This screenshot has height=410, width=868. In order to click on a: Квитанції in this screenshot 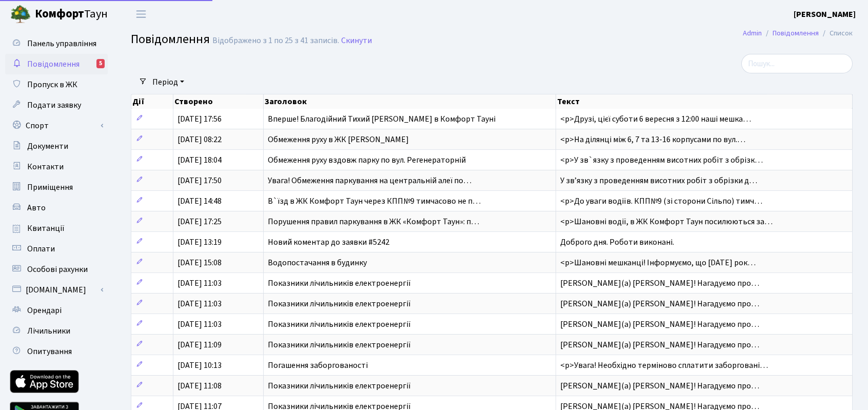, I will do `click(57, 228)`.